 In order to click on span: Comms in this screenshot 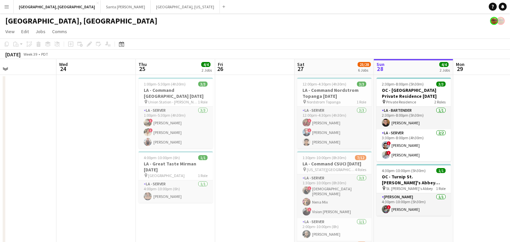, I will do `click(59, 32)`.